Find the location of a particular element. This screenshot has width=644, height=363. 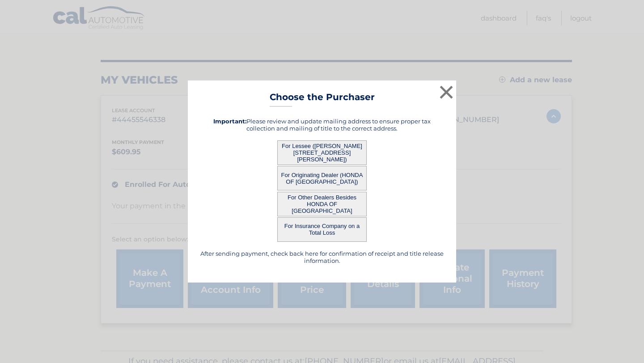

h5: Please review and update mailing address to ensure proper tax collection and mailing of title to ... is located at coordinates (322, 125).